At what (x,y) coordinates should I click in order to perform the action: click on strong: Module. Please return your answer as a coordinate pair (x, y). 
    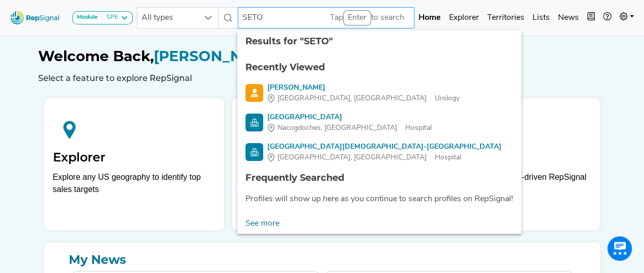
    Looking at the image, I should click on (87, 17).